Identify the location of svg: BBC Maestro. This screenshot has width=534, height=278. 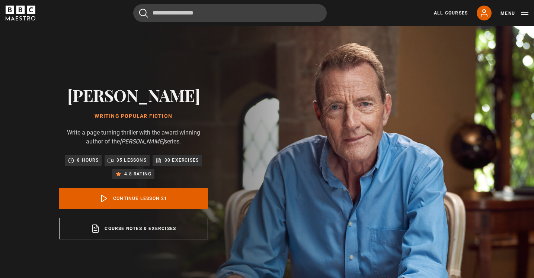
(20, 13).